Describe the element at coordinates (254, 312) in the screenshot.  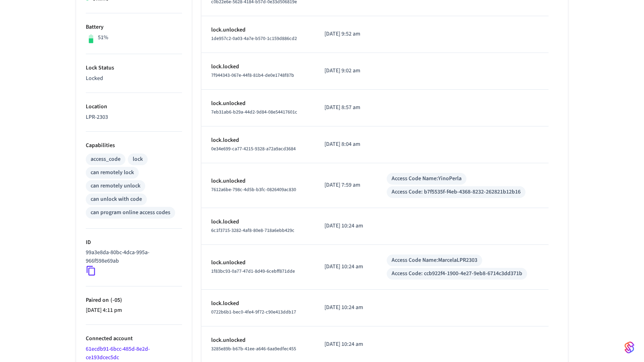
I see `span: 0722b6b1-bec0-4fe4-9f72-c90e413ddb17` at that location.